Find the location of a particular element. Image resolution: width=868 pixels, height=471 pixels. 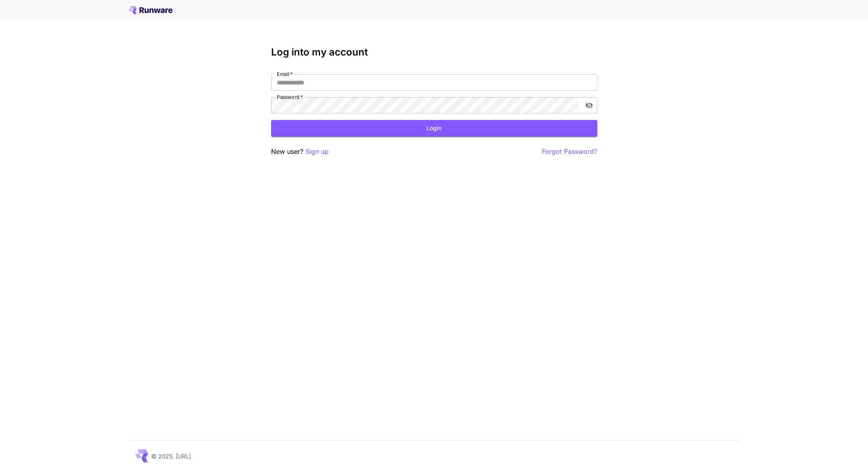

p: Forgot Password? is located at coordinates (570, 152).